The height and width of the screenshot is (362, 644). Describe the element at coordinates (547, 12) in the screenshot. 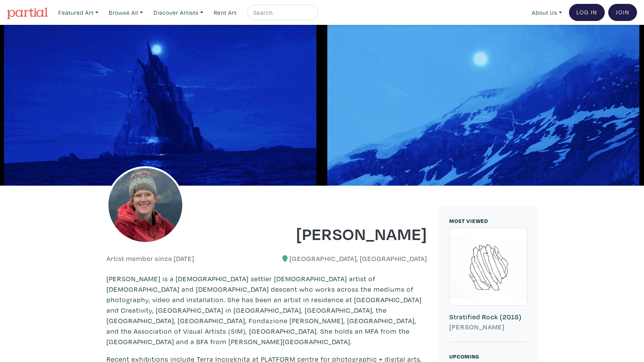

I see `a: About Us` at that location.